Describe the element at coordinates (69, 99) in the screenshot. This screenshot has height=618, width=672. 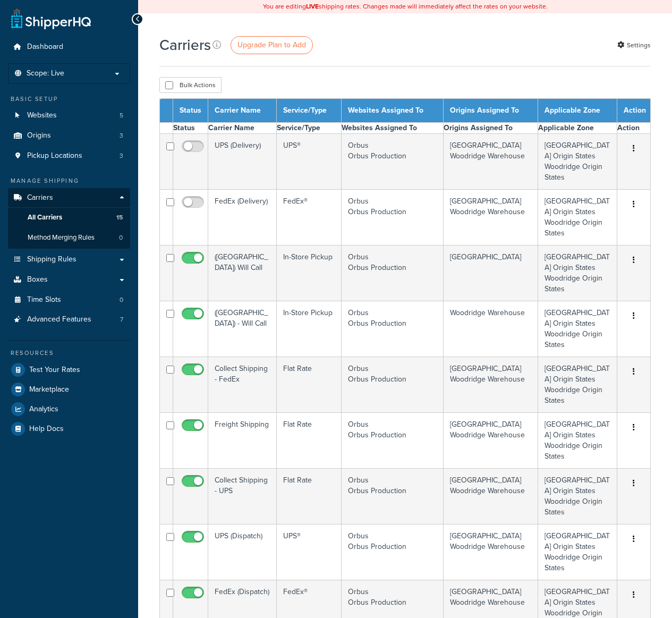
I see `div: Basic Setup` at that location.